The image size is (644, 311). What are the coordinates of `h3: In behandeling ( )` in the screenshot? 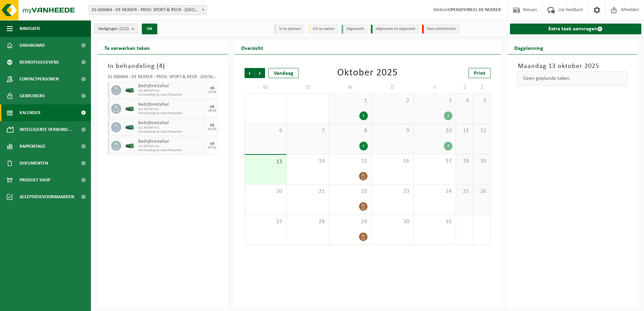 It's located at (162, 66).